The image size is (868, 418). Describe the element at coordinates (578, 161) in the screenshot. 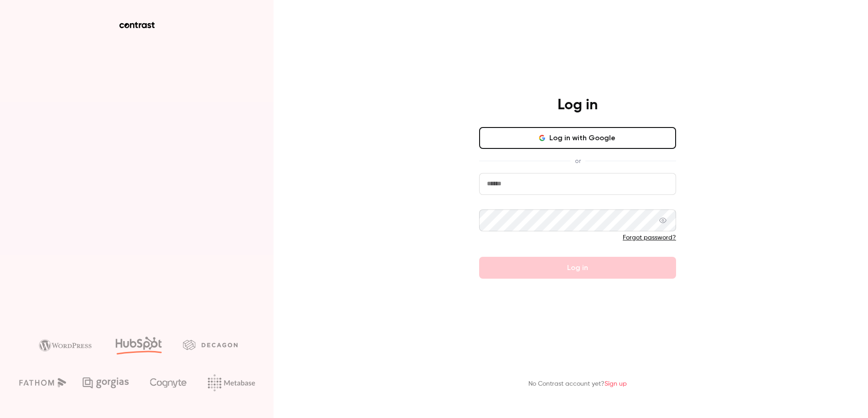

I see `span: or` at that location.